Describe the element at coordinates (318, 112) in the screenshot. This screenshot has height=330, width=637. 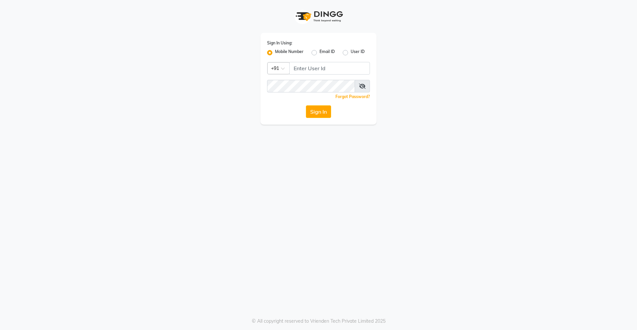
I see `button: Sign In` at that location.